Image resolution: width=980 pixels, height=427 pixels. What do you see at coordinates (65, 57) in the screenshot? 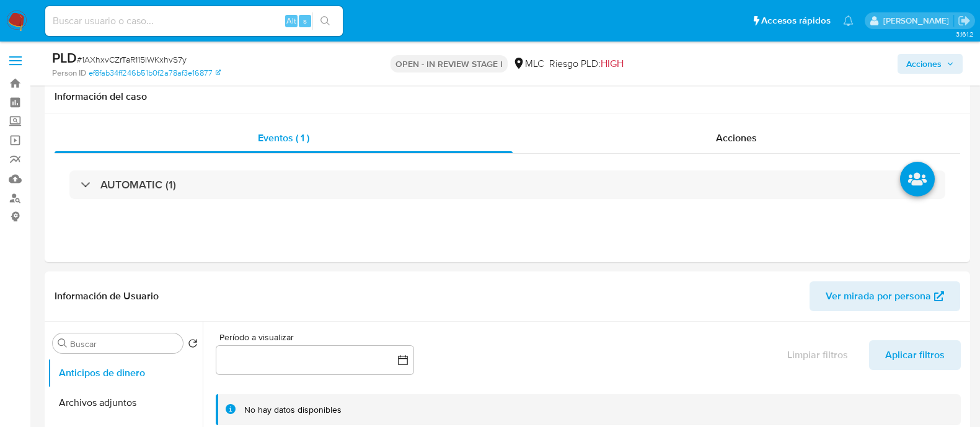
I see `b: PLD` at bounding box center [65, 57].